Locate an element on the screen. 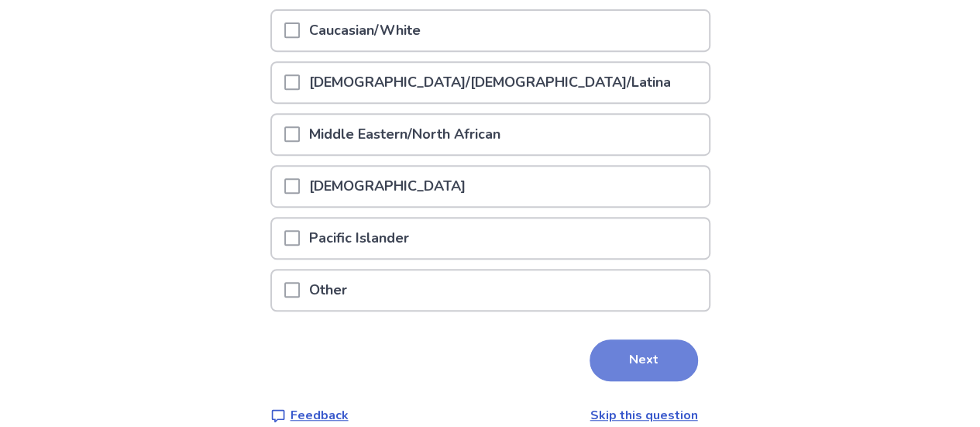 The height and width of the screenshot is (427, 980). p: Middle Eastern/North African is located at coordinates (404, 134).